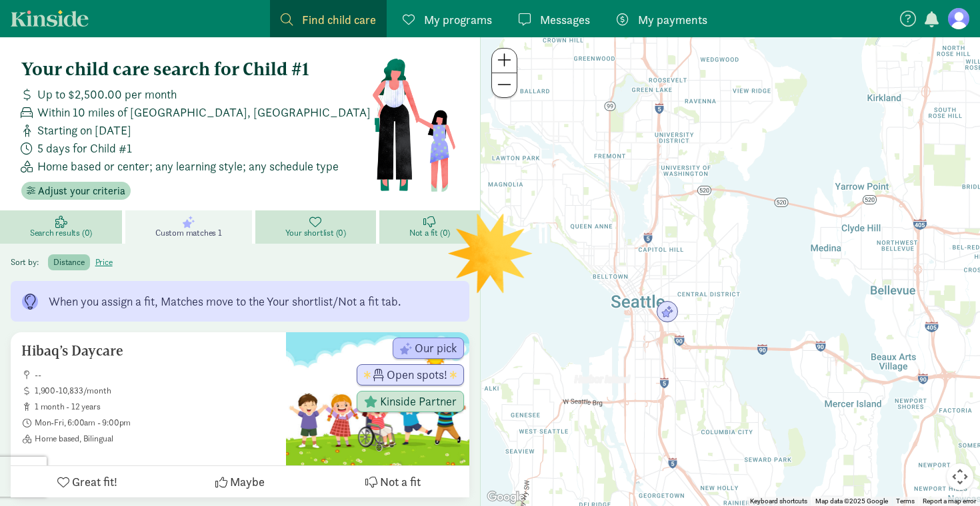 This screenshot has height=506, width=980. What do you see at coordinates (667, 313) in the screenshot?
I see `div: Click to see details` at bounding box center [667, 313].